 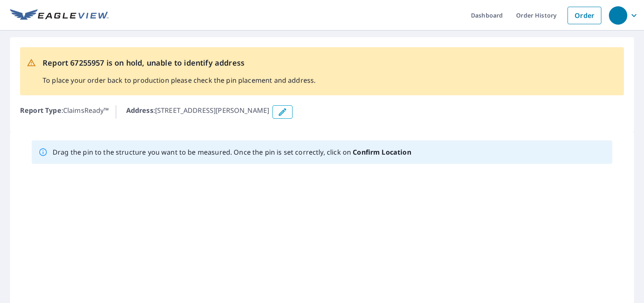 What do you see at coordinates (60, 15) in the screenshot?
I see `img: EV Logo` at bounding box center [60, 15].